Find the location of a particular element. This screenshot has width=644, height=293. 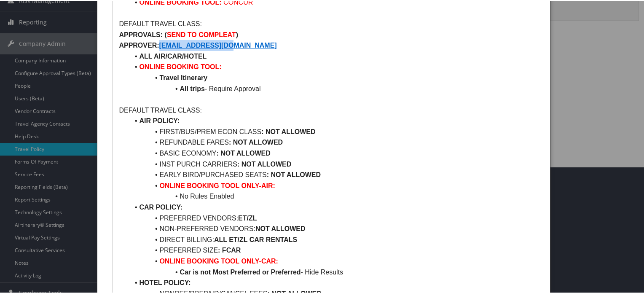

li: No Rules Enabled is located at coordinates (328, 196).